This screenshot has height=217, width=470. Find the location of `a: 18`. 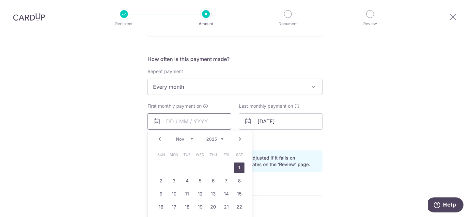

a: 18 is located at coordinates (187, 207).